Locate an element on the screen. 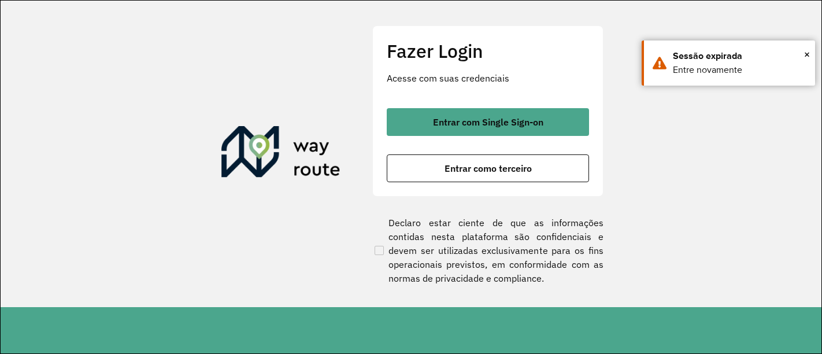  button: Close is located at coordinates (807, 54).